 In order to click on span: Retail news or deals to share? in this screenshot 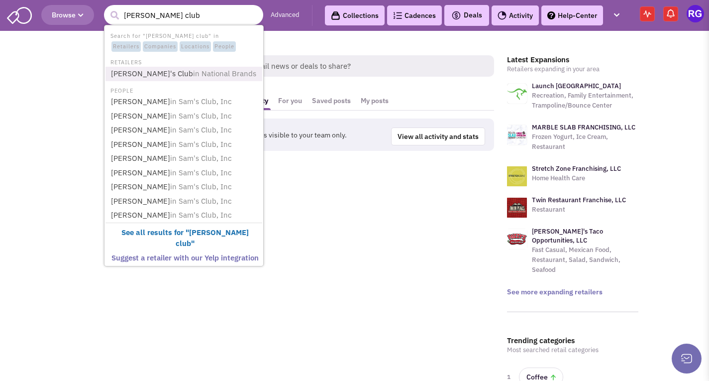, I will do `click(368, 66)`.